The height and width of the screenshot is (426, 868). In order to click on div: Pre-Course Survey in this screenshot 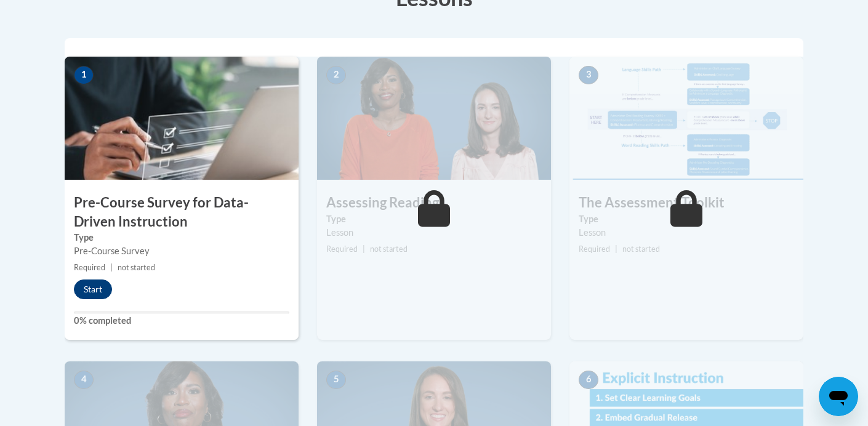, I will do `click(181, 251)`.